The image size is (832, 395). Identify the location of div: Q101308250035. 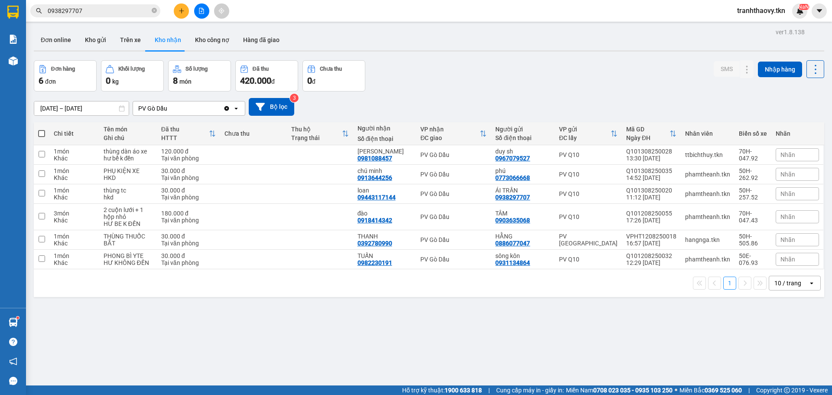
(651, 171).